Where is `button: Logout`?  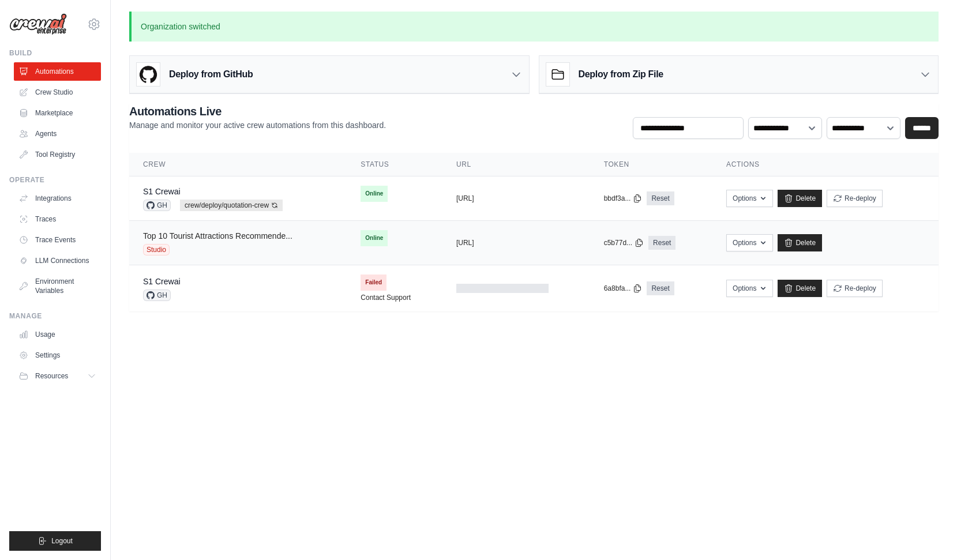
button: Logout is located at coordinates (55, 541).